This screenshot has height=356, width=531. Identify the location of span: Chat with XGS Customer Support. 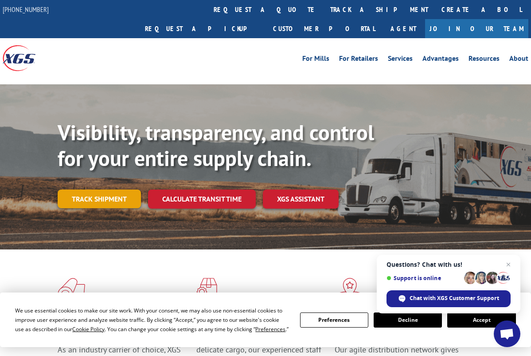
(455, 298).